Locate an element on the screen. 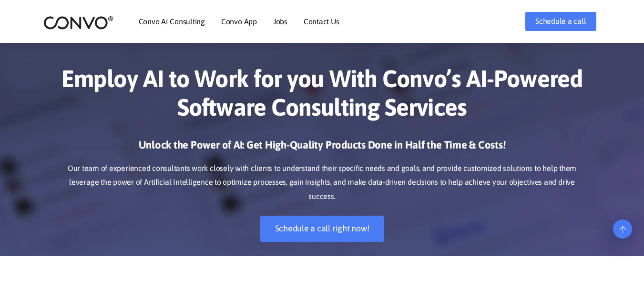 The height and width of the screenshot is (289, 644). a: Jobs is located at coordinates (280, 22).